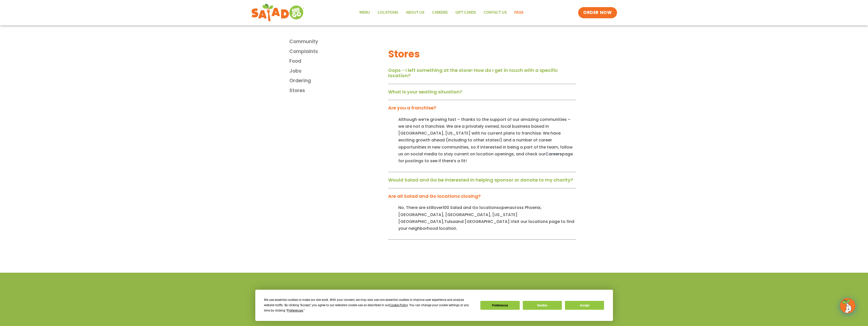  I want to click on a: Menu, so click(365, 13).